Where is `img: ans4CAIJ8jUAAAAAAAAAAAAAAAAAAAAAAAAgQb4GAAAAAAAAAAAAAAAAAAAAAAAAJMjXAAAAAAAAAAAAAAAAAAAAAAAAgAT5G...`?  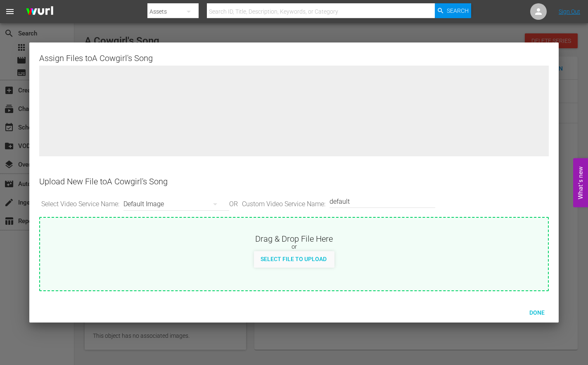 img: ans4CAIJ8jUAAAAAAAAAAAAAAAAAAAAAAAAgQb4GAAAAAAAAAAAAAAAAAAAAAAAAJMjXAAAAAAAAAAAAAAAAAAAAAAAAgAT5G... is located at coordinates (39, 12).